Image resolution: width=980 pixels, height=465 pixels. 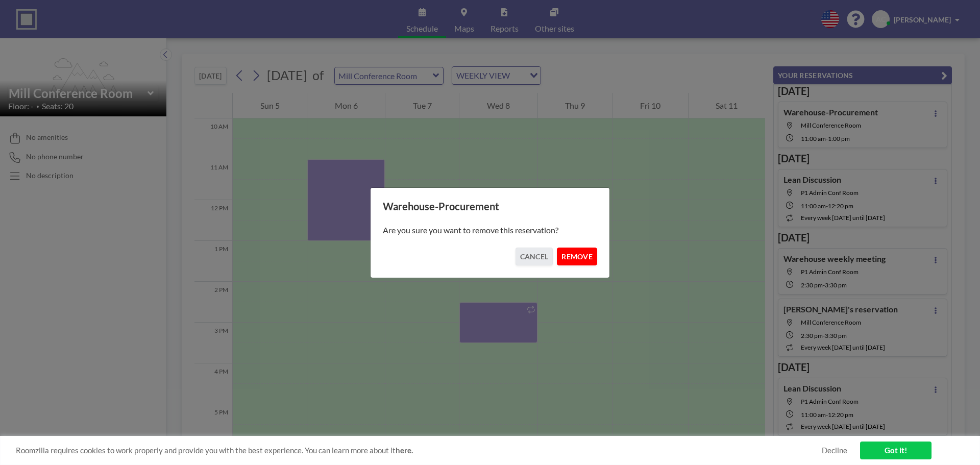 I want to click on a: Decline, so click(x=834, y=450).